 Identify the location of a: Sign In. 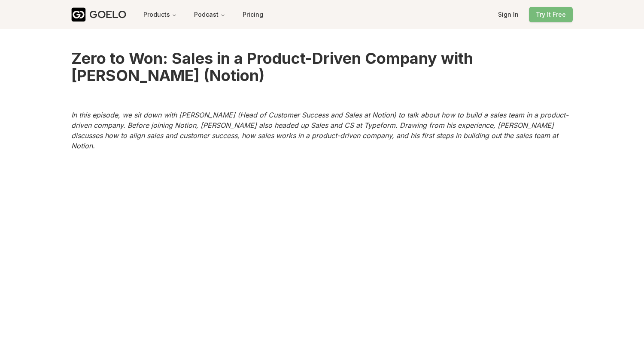
(508, 15).